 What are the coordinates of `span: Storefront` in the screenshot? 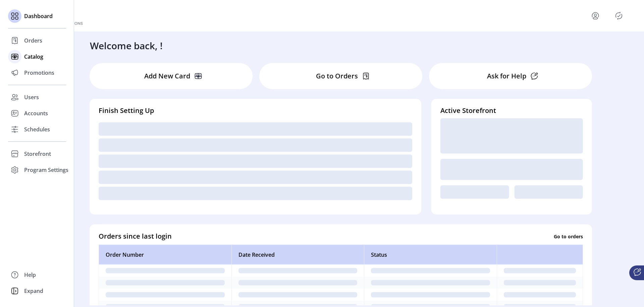 It's located at (38, 154).